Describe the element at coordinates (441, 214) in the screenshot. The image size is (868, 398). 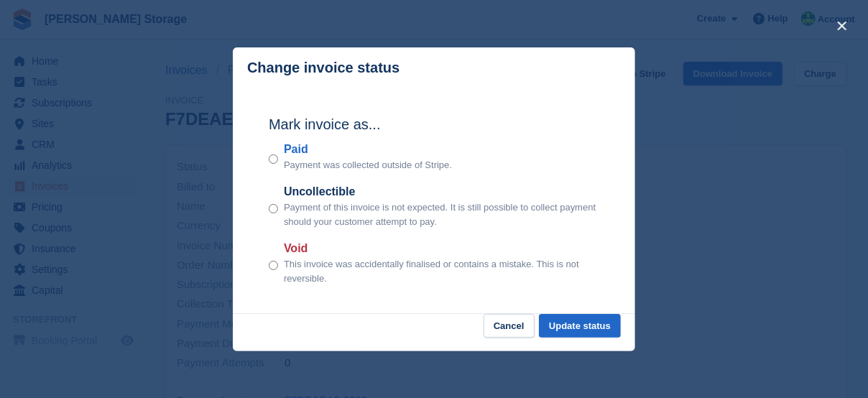
I see `p: Payment of this invoice is not expected. It is still possible to collect payment should your cust...` at that location.